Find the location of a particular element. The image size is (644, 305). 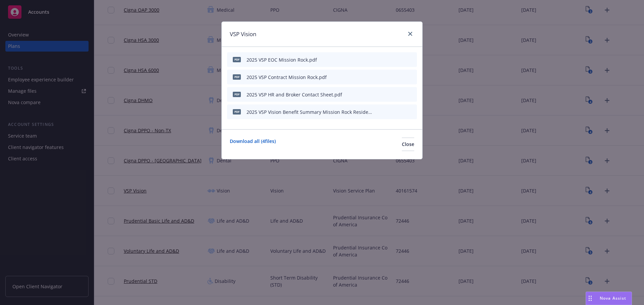

div: Drag to move is located at coordinates (590, 299).